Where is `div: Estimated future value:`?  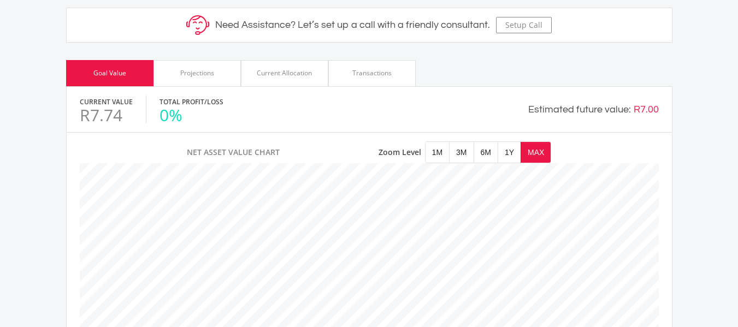
div: Estimated future value: is located at coordinates (579, 109).